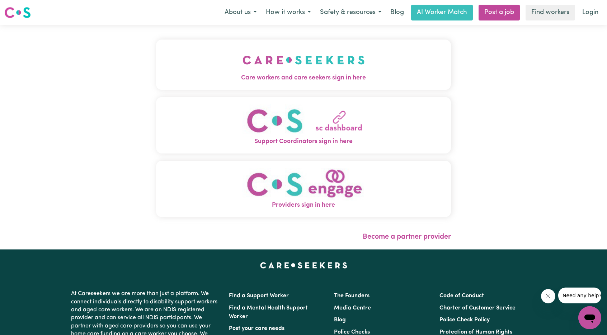  Describe the element at coordinates (24, 8) in the screenshot. I see `span: Need any help?` at that location.